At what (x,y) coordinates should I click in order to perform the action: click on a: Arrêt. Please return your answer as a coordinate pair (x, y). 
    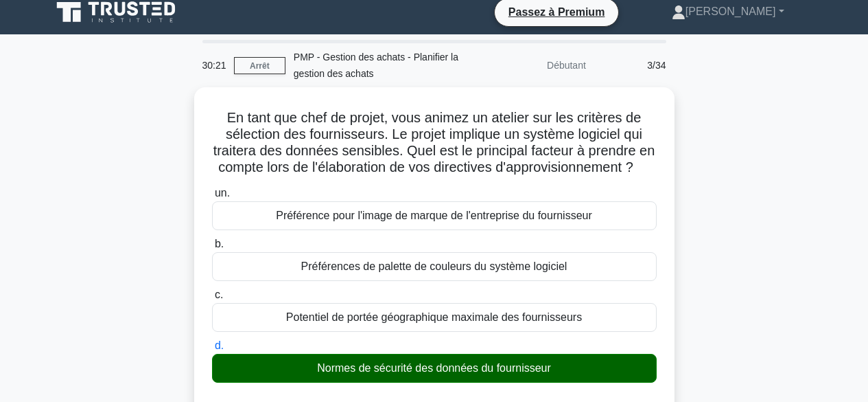
    Looking at the image, I should click on (259, 65).